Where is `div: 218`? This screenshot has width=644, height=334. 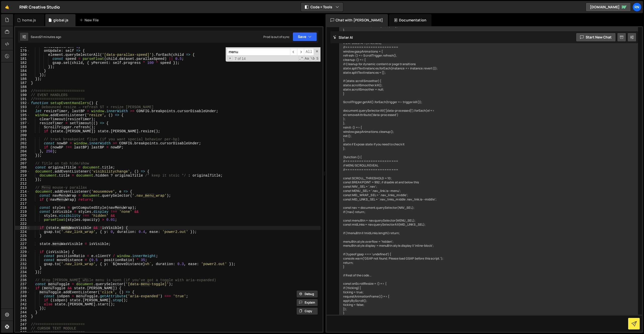
div: 218 is located at coordinates (22, 208).